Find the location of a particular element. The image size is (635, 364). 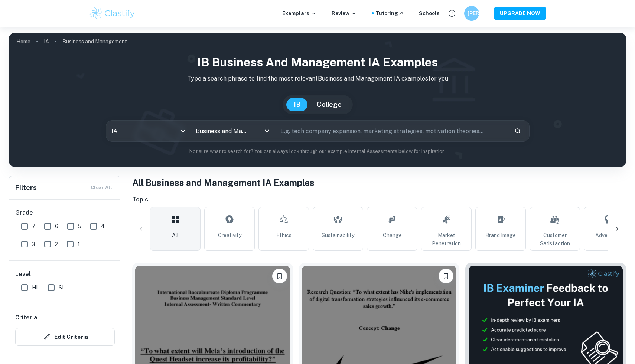

h6: Grade is located at coordinates (65, 213).